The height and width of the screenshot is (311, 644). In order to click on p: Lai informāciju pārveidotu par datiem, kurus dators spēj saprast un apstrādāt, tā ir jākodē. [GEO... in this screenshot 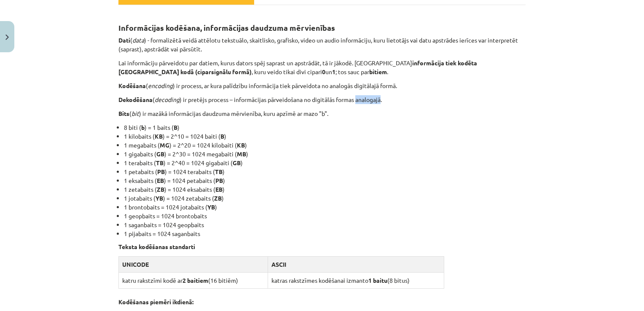, I will do `click(322, 68)`.